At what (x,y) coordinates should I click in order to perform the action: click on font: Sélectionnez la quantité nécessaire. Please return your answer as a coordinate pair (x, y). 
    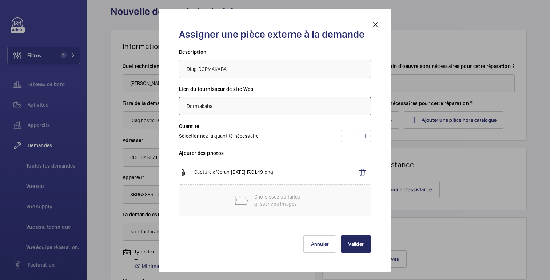
    Looking at the image, I should click on (218, 136).